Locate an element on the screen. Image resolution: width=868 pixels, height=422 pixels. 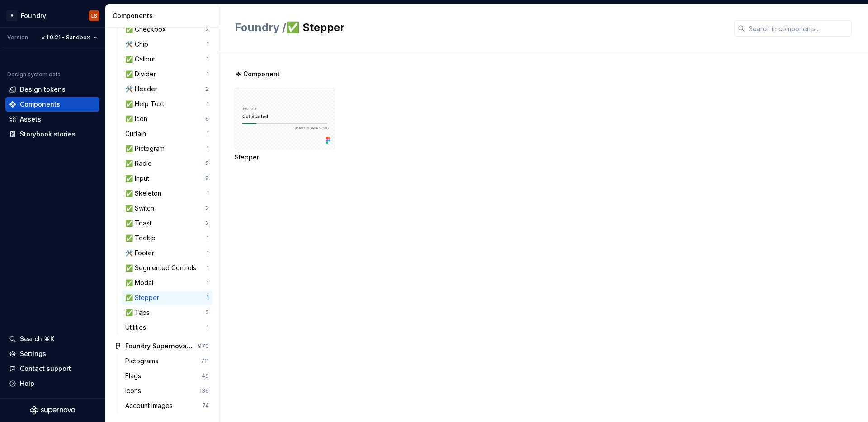
a: ✅ Modal1 is located at coordinates (167, 283).